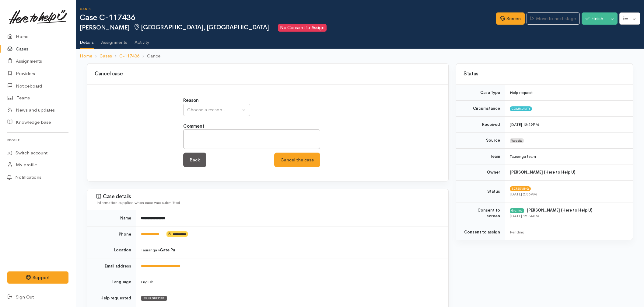 This screenshot has width=644, height=307. What do you see at coordinates (151, 56) in the screenshot?
I see `li: Cancel` at bounding box center [151, 56].